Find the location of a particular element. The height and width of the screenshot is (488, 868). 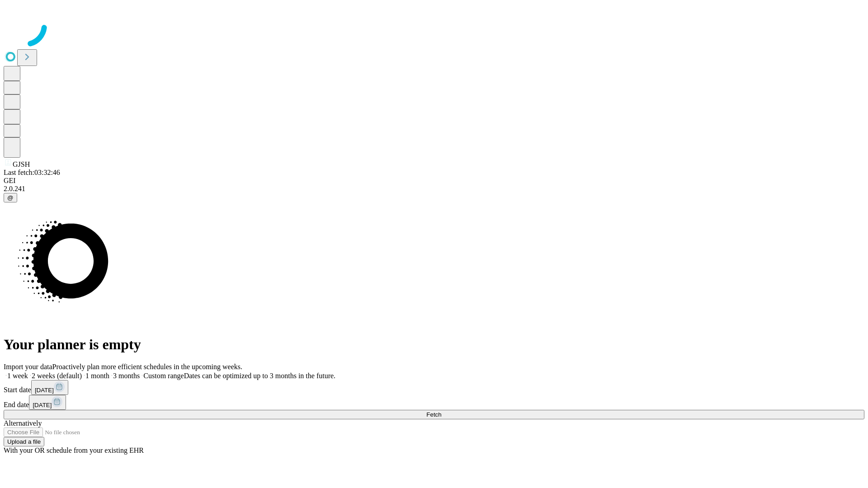

span: Import your data is located at coordinates (28, 367).